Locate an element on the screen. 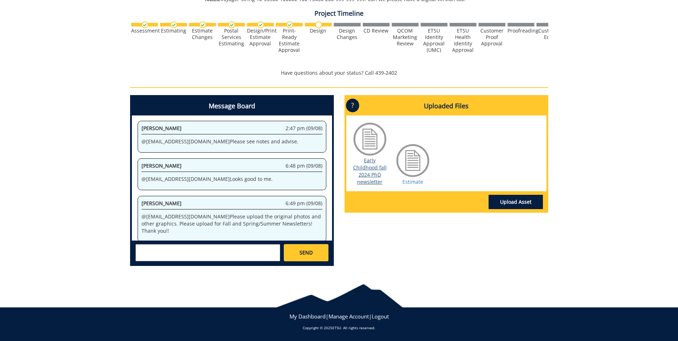 This screenshot has height=341, width=678. div: Estimate Changes is located at coordinates (202, 34).